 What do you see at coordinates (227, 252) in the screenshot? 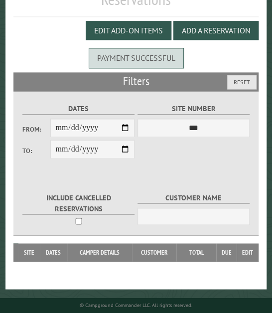
I see `th: Due` at bounding box center [227, 252].